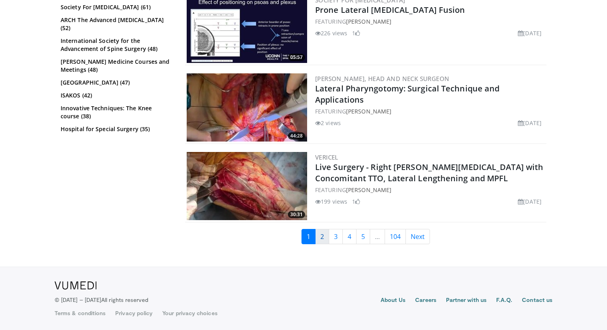 The image size is (607, 330). I want to click on a: Terms & conditions, so click(80, 314).